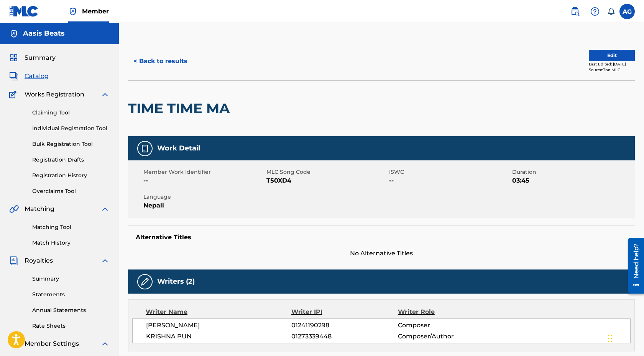  I want to click on img: Writers, so click(145, 282).